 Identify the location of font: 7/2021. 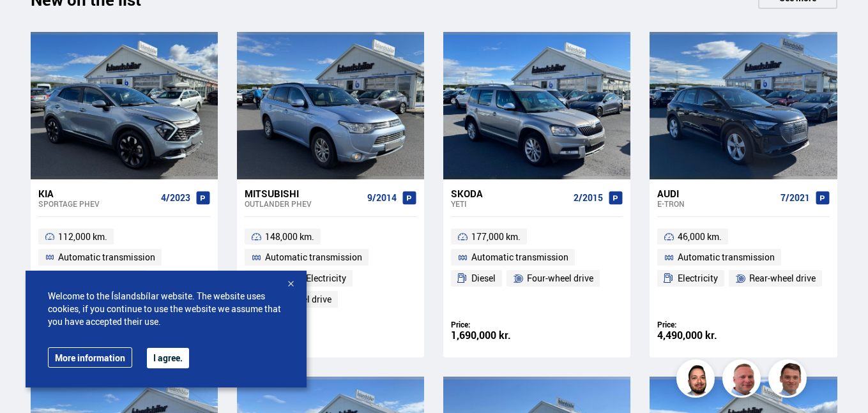
(795, 198).